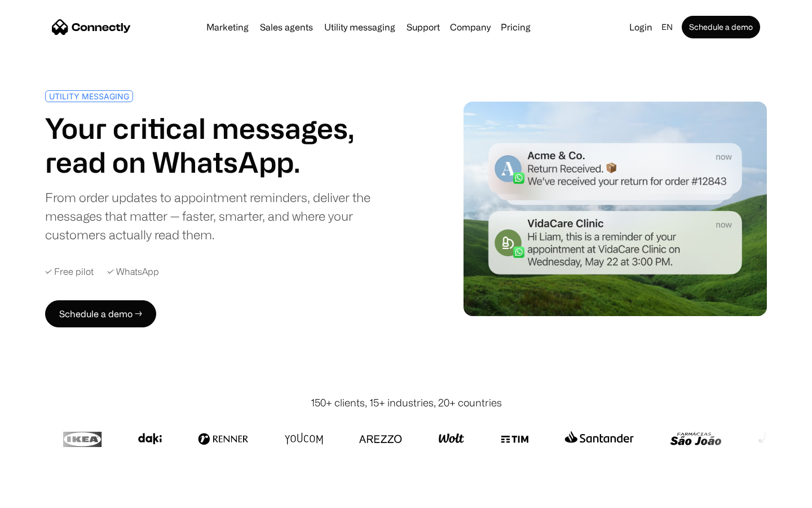 The width and height of the screenshot is (812, 508). I want to click on div: 150+ clients, 15+ industries, 20+ countries, so click(406, 402).